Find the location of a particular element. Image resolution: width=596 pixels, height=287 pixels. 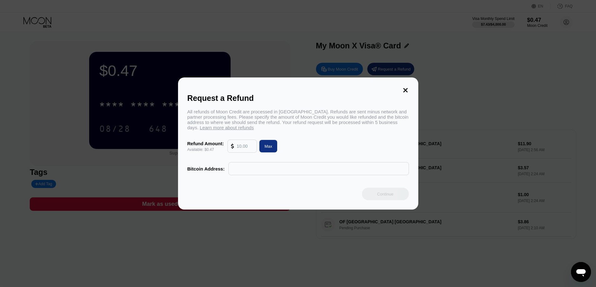

div: Available: $0.47 is located at coordinates (205, 150).